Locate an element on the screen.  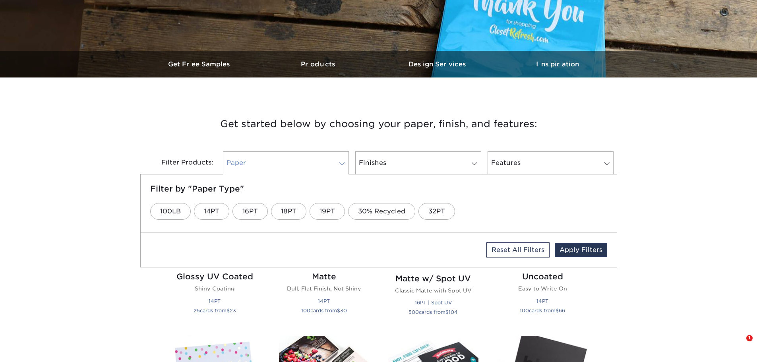
a: Products is located at coordinates (319, 64).